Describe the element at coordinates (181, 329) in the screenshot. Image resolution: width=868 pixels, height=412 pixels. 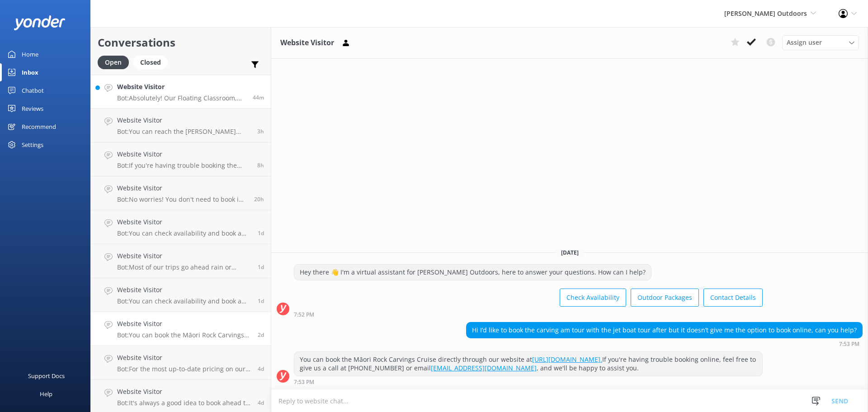
I see `a: Website VisitorBot:You can book the Māori Rock Carvings Cruise directly through our website at [U...` at that location.